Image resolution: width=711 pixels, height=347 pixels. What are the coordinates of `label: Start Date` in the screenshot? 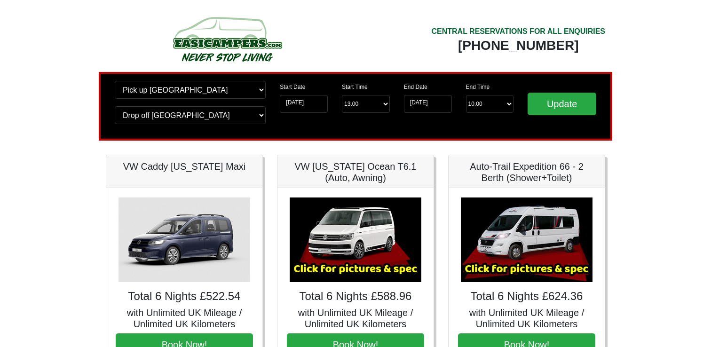 It's located at (293, 87).